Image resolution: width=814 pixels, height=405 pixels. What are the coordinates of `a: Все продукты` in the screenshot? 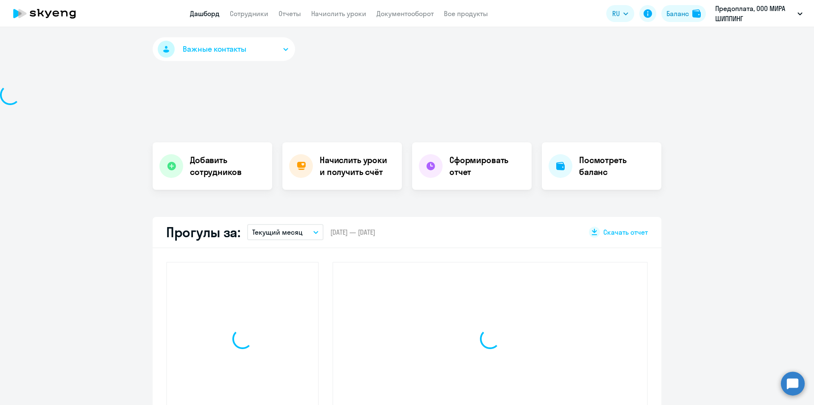 It's located at (466, 14).